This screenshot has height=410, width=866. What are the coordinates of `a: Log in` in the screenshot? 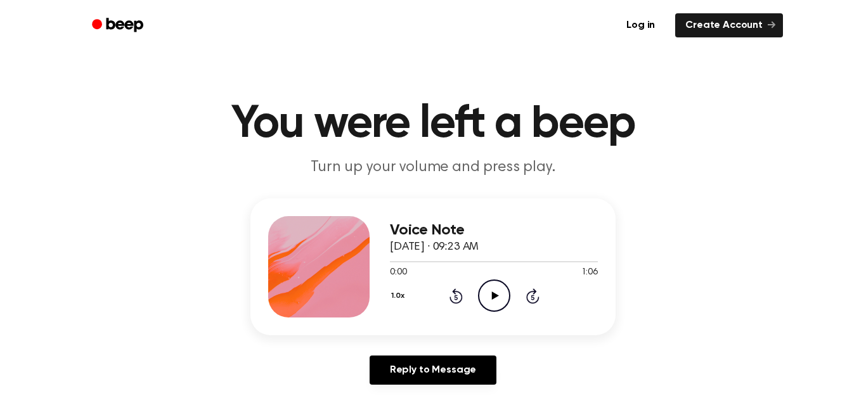 It's located at (640, 25).